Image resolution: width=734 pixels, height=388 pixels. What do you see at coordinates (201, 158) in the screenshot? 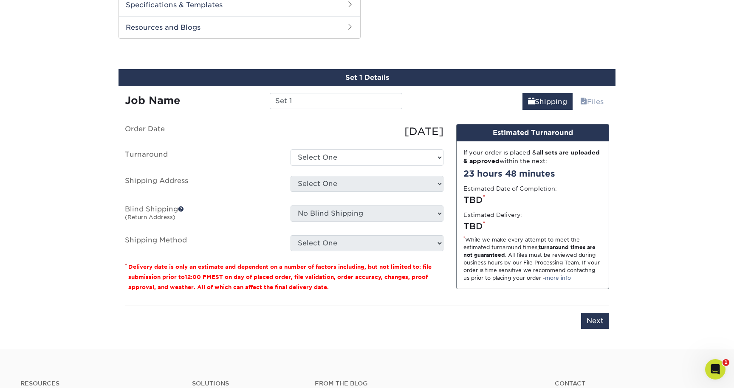
I see `label: Turnaround` at bounding box center [201, 158].